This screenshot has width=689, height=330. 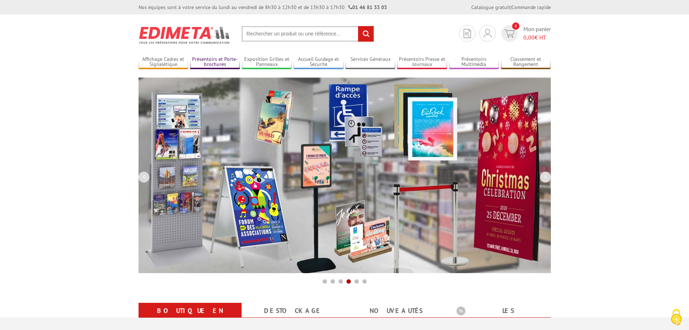 What do you see at coordinates (525, 33) in the screenshot?
I see `a: devis rapide 0 Mon panier 0,00€ HT` at bounding box center [525, 33].